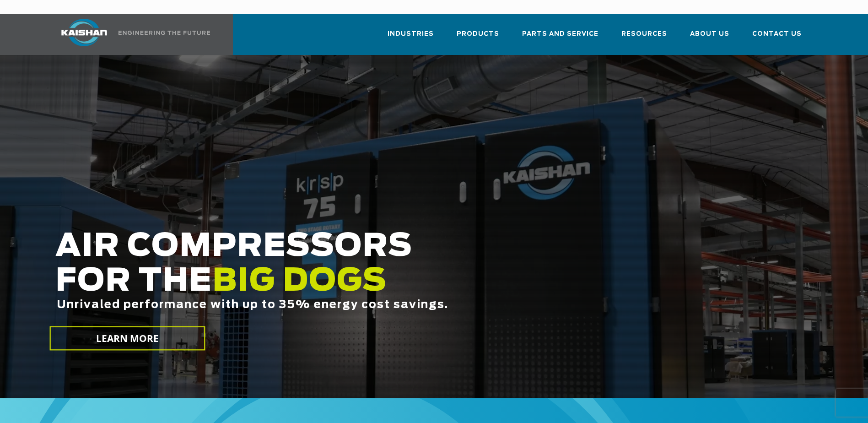 The height and width of the screenshot is (423, 868). Describe the element at coordinates (560, 38) in the screenshot. I see `a: Parts and Service` at that location.